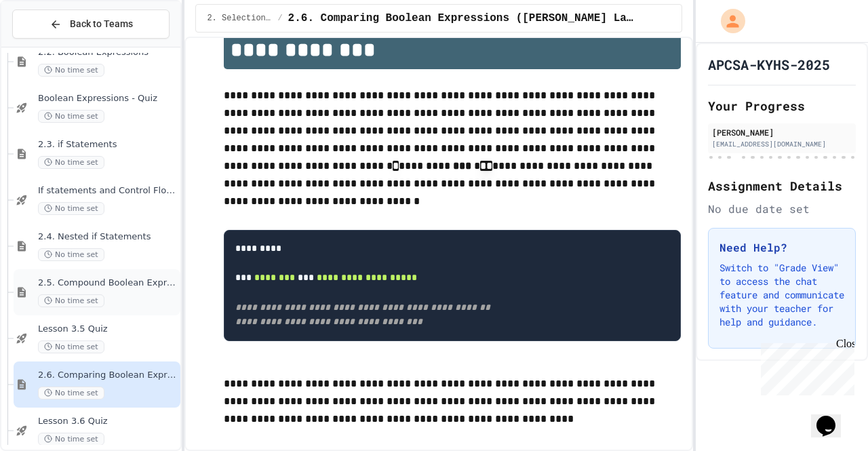  Describe the element at coordinates (50, 46) in the screenshot. I see `div: Chat with us now!Close` at that location.